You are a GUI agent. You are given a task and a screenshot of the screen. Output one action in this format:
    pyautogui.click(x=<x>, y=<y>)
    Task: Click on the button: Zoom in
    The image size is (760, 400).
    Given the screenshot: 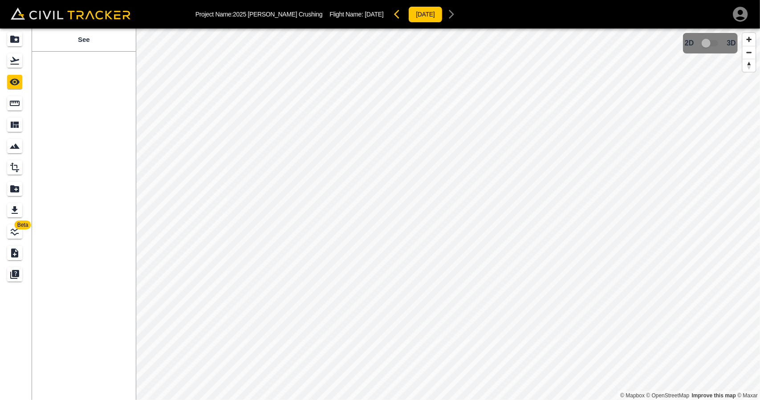 What is the action you would take?
    pyautogui.click(x=749, y=39)
    